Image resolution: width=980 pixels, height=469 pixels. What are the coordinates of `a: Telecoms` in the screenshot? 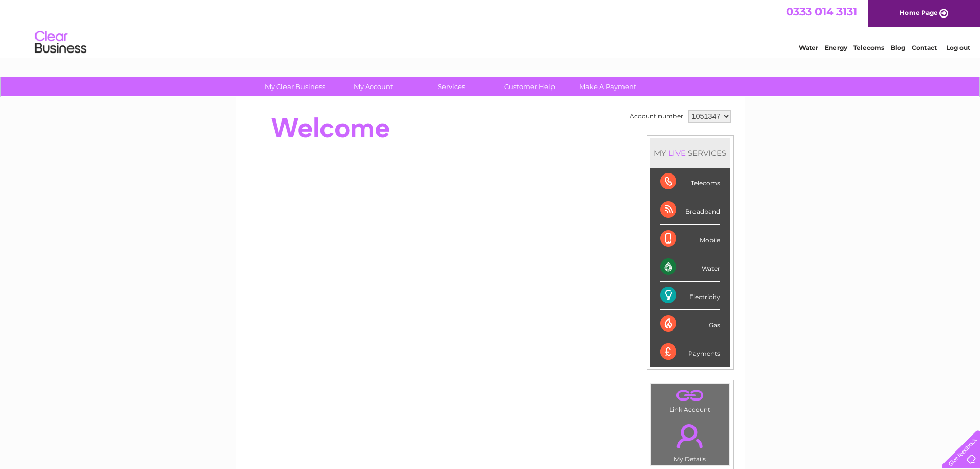 It's located at (869, 48).